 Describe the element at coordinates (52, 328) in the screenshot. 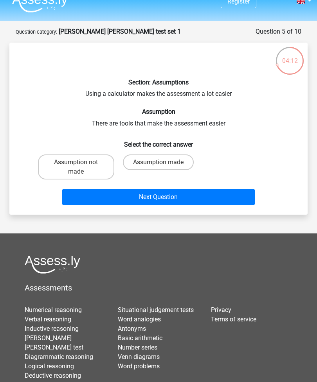

I see `a: Inductive reasoning` at that location.